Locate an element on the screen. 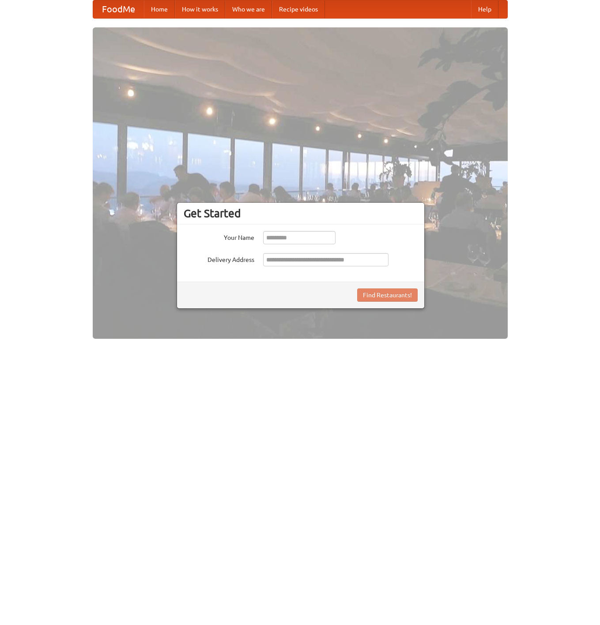  a: How it works is located at coordinates (200, 9).